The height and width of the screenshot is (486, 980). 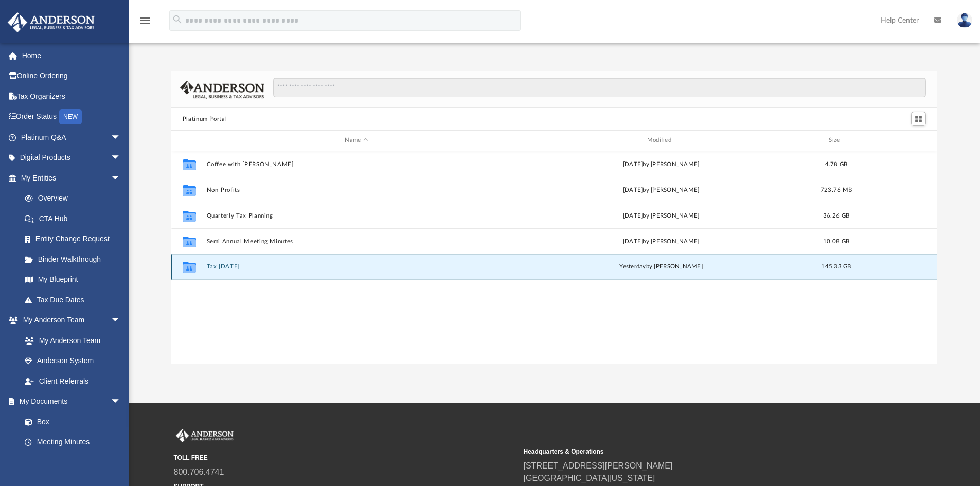 What do you see at coordinates (836, 140) in the screenshot?
I see `div: Size` at bounding box center [836, 140].